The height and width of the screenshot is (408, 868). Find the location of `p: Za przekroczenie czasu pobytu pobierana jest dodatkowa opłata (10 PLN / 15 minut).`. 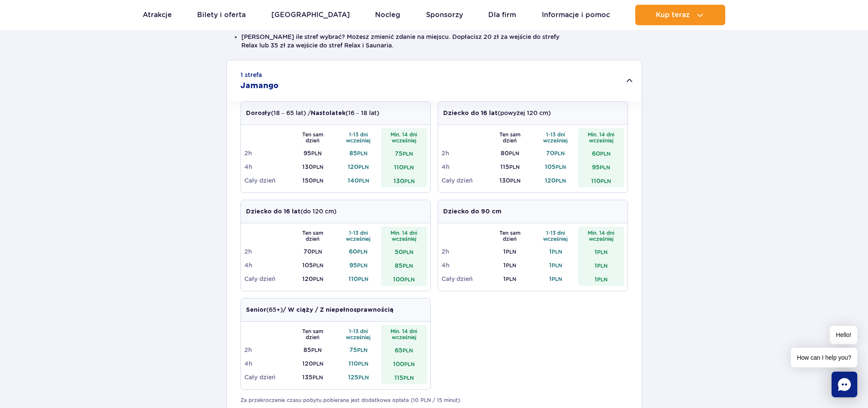

p: Za przekroczenie czasu pobytu pobierana jest dodatkowa opłata (10 PLN / 15 minut). is located at coordinates (434, 400).